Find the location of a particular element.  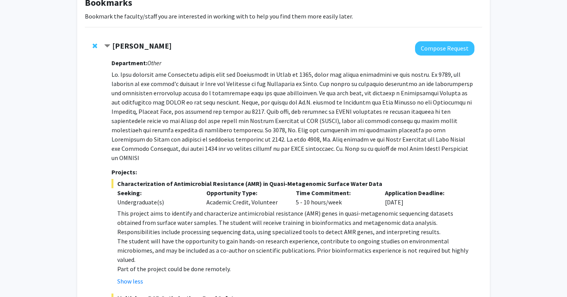

i: Other is located at coordinates (154, 63).